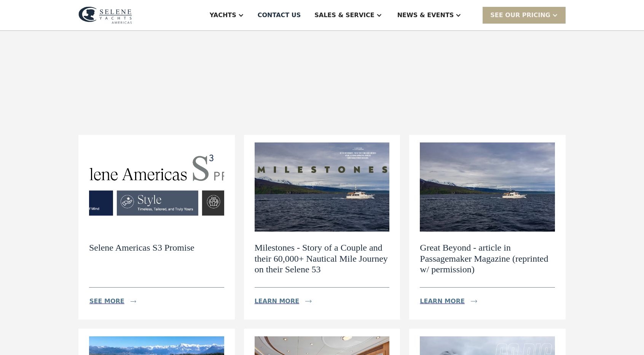 The width and height of the screenshot is (644, 355). What do you see at coordinates (322, 259) in the screenshot?
I see `h2: Milestones - Story of a Couple and their 60,000+ Nautical Mile Journey on their Selene 53` at bounding box center [322, 259].